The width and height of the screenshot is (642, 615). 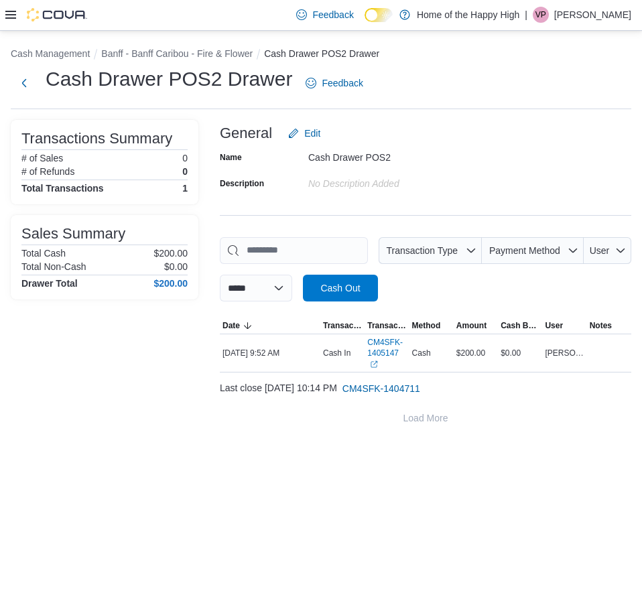 What do you see at coordinates (231, 326) in the screenshot?
I see `span: Date` at bounding box center [231, 326].